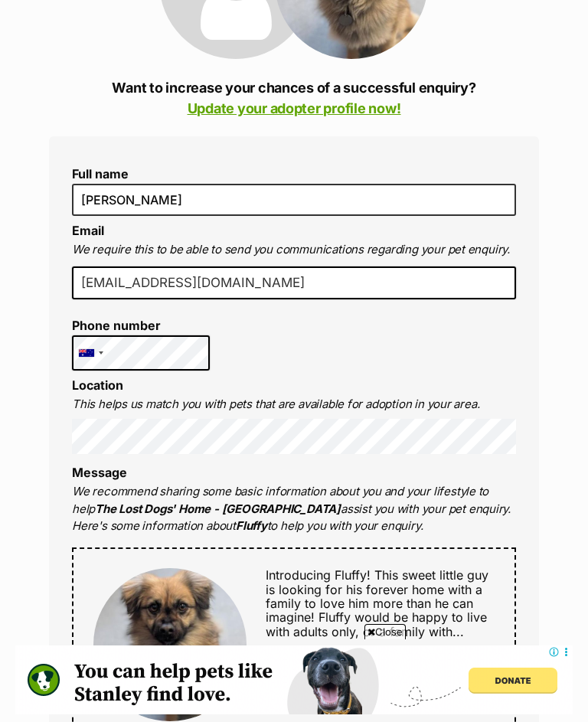 The height and width of the screenshot is (722, 588). Describe the element at coordinates (386, 631) in the screenshot. I see `span: Close` at that location.